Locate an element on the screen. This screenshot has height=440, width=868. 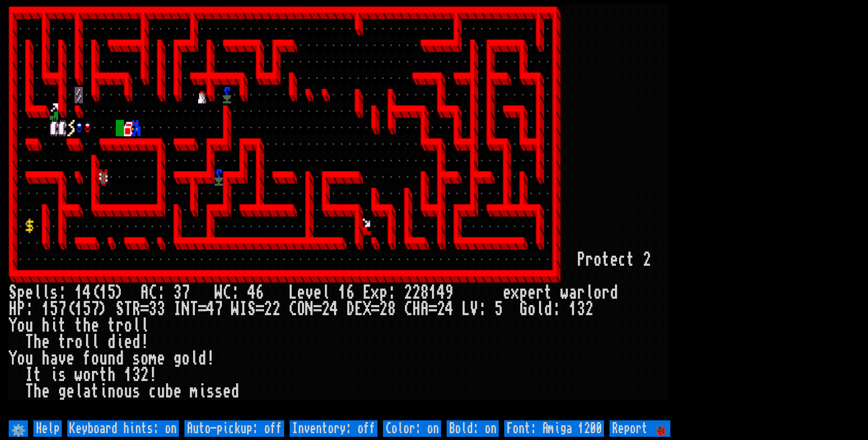
div: w is located at coordinates (79, 375).